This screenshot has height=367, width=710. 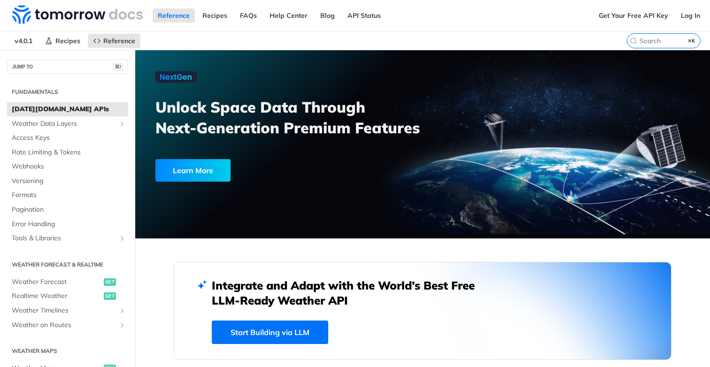 What do you see at coordinates (23, 41) in the screenshot?
I see `span: v4.0.1` at bounding box center [23, 41].